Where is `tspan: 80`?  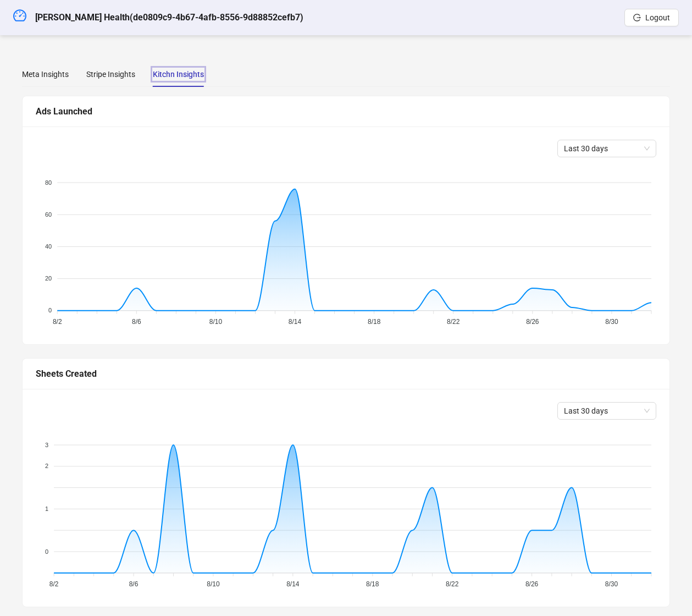 tspan: 80 is located at coordinates (49, 182).